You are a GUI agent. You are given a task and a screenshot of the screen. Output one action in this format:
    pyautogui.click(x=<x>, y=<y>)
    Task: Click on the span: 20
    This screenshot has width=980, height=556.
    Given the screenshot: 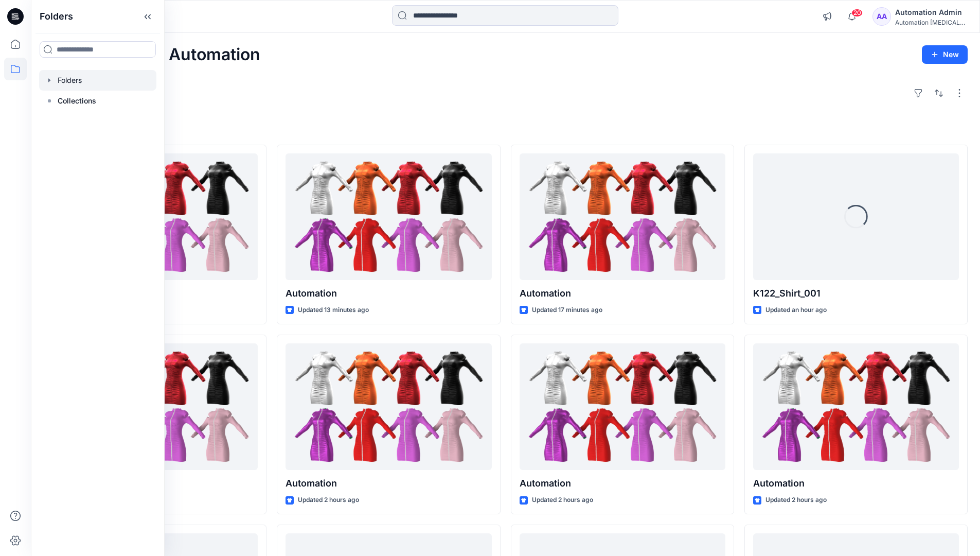 What is the action you would take?
    pyautogui.click(x=857, y=13)
    